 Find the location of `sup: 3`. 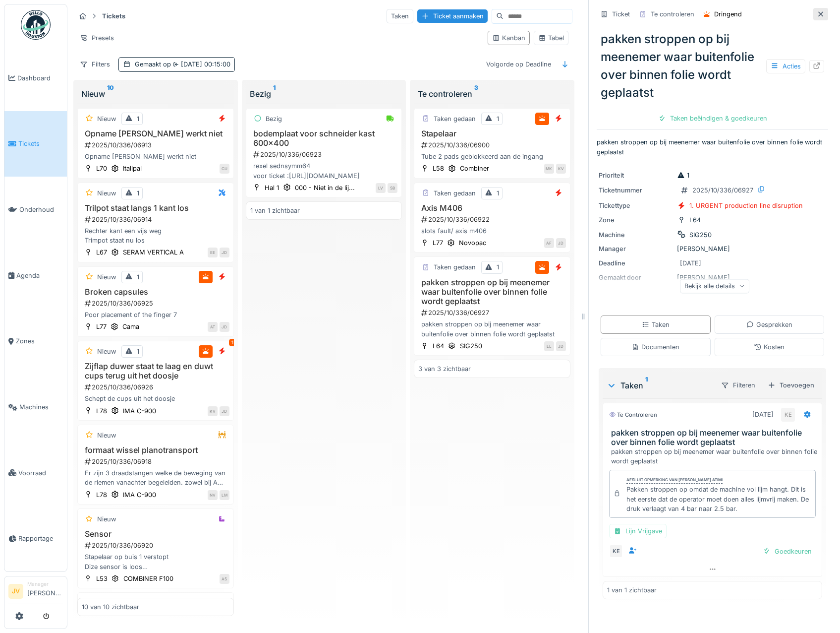

sup: 3 is located at coordinates (477, 93).